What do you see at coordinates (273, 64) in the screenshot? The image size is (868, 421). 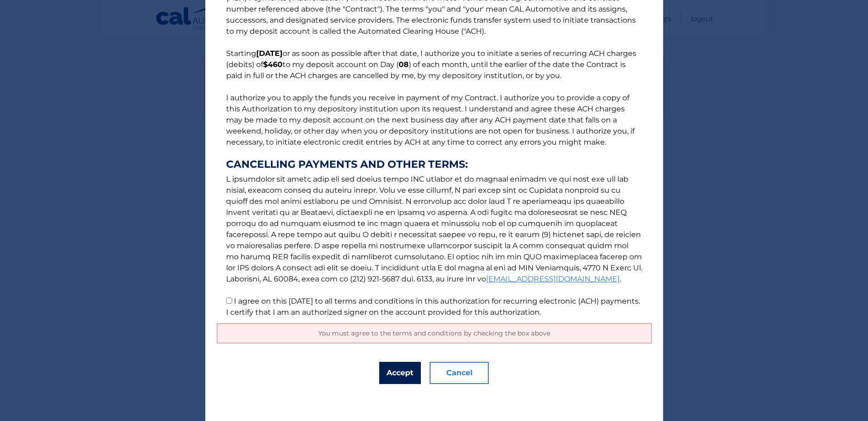 I see `b: $460` at bounding box center [273, 64].